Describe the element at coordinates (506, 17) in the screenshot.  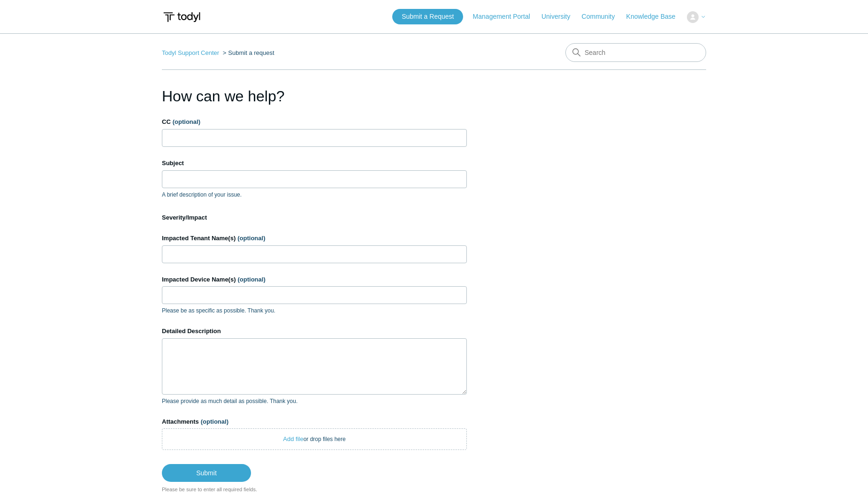
I see `a: Management Portal` at that location.